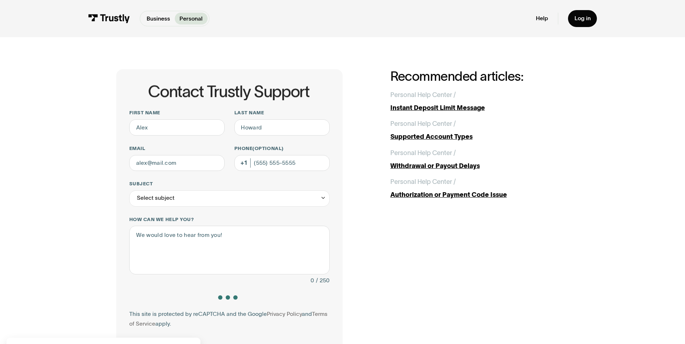 The width and height of the screenshot is (685, 344). I want to click on p: Business, so click(158, 19).